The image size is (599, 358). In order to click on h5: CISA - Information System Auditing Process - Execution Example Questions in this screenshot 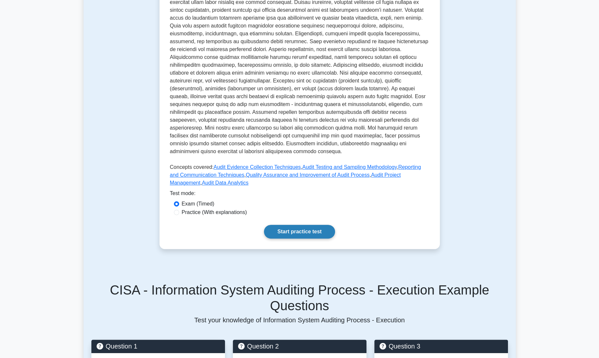, I will do `click(300, 298)`.